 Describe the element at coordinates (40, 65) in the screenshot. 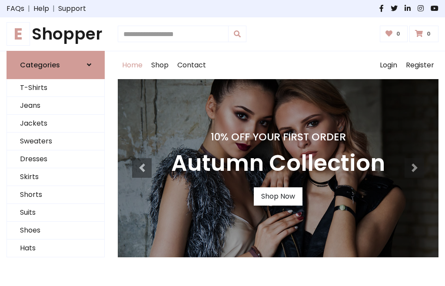

I see `h6: Categories` at that location.